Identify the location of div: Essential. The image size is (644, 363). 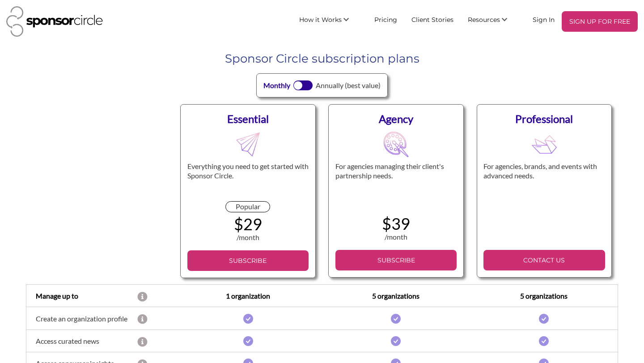
(248, 119).